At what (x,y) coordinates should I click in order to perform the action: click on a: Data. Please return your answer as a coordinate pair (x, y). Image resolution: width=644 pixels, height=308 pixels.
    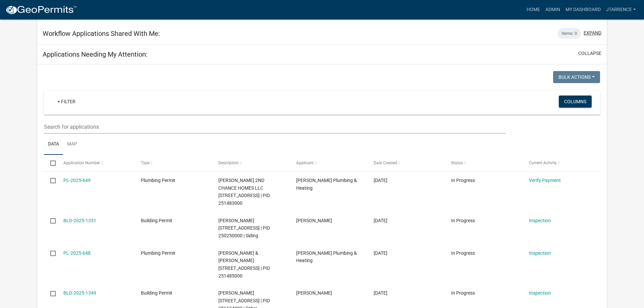
    Looking at the image, I should click on (53, 145).